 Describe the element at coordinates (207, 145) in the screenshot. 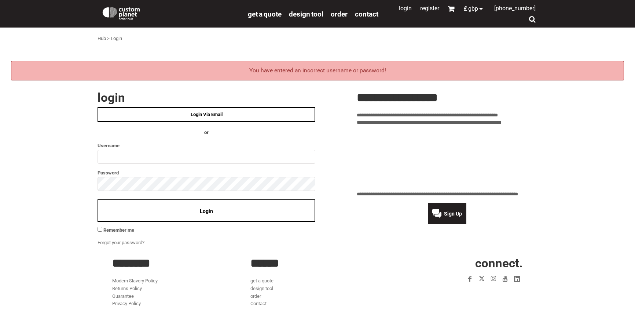

I see `label: Username` at that location.